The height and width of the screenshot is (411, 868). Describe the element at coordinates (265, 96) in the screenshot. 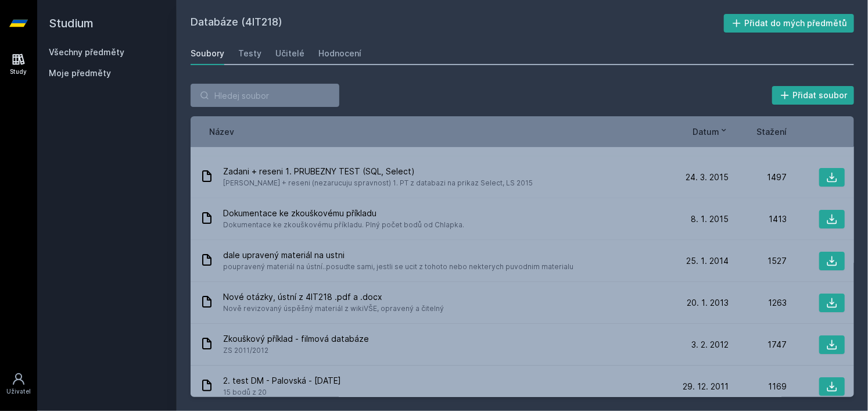

I see `input: Hledej soubor` at that location.